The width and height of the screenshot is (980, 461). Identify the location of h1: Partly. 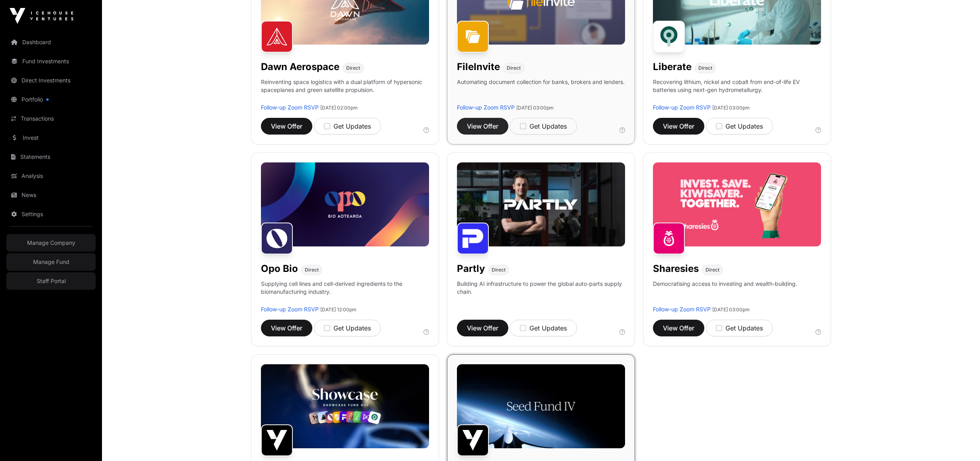
(471, 269).